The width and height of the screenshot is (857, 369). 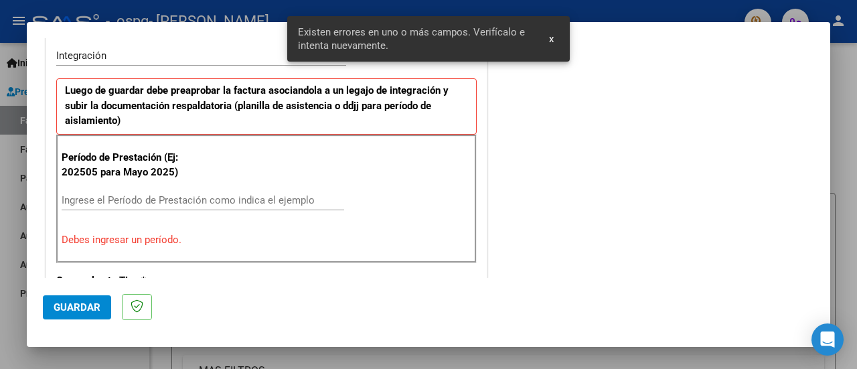 I want to click on button: Guardar, so click(x=77, y=307).